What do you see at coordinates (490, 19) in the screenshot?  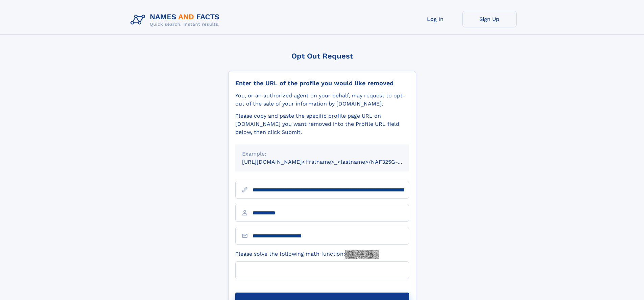 I see `a: Sign Up` at bounding box center [490, 19].